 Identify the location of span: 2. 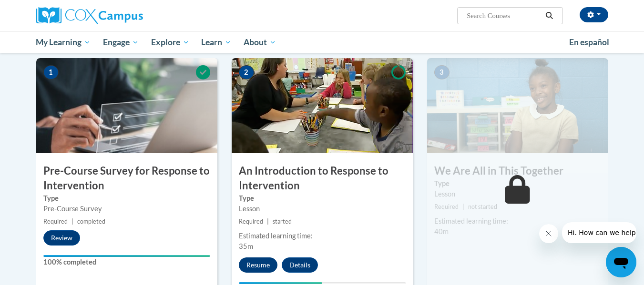
(246, 73).